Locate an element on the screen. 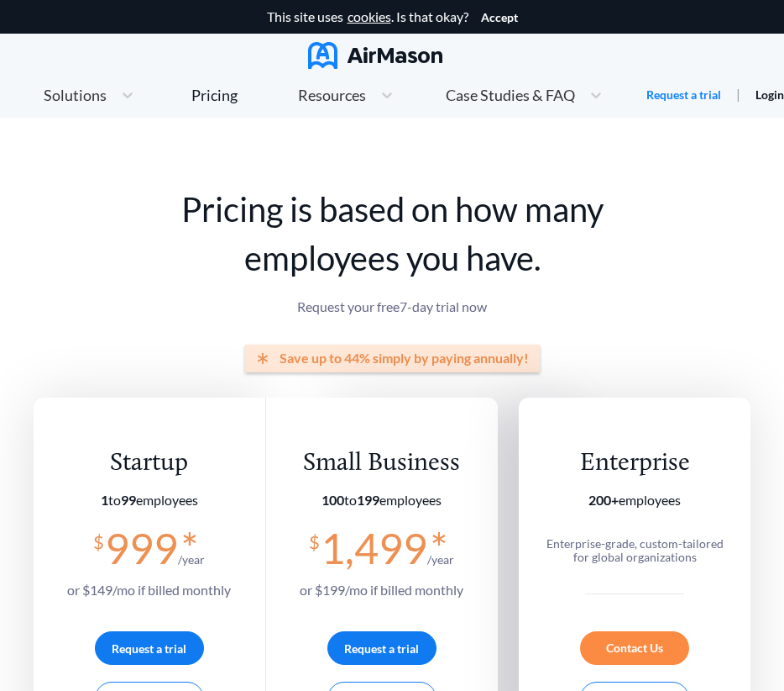 The width and height of the screenshot is (784, 691). b: 100 is located at coordinates (333, 499).